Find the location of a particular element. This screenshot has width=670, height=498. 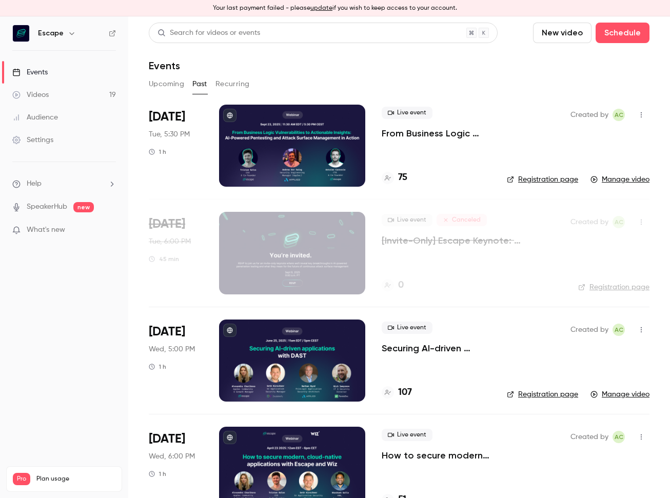

div: Videos is located at coordinates (30, 95).